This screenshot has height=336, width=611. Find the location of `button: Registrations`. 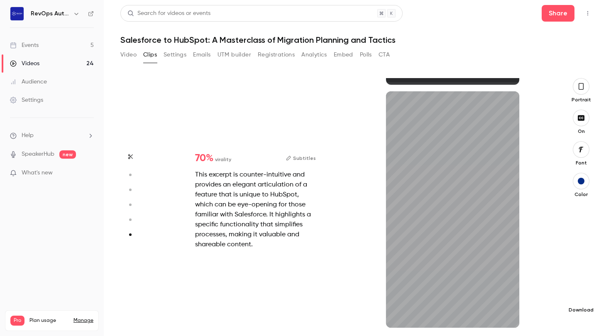

button: Registrations is located at coordinates (276, 55).